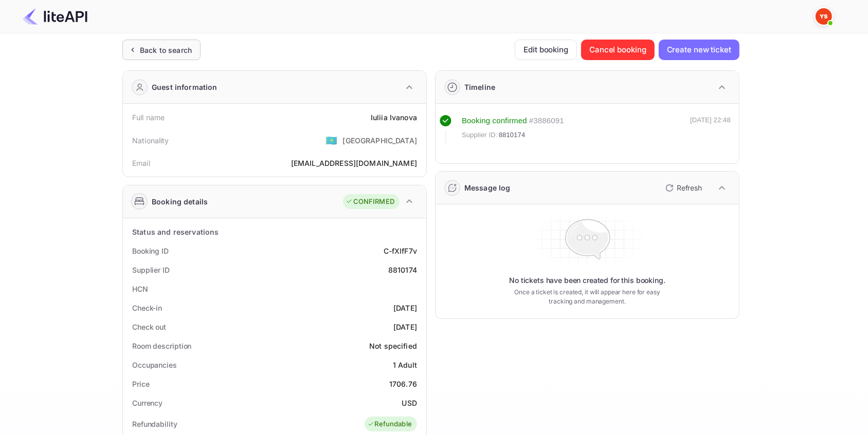 This screenshot has width=868, height=435. I want to click on button: Create new ticket, so click(699, 50).